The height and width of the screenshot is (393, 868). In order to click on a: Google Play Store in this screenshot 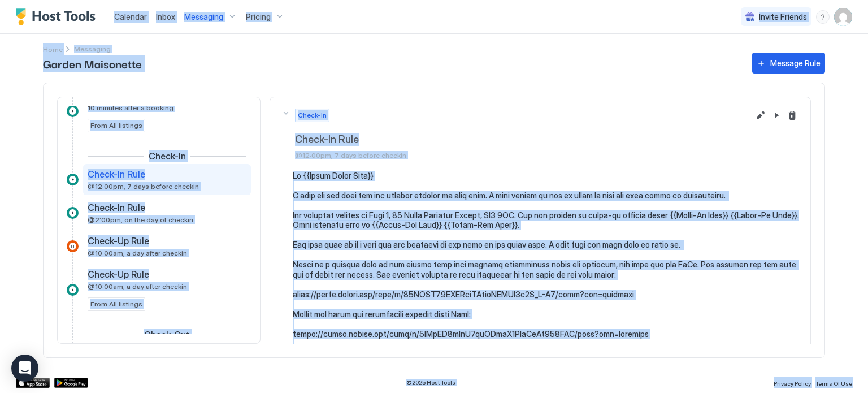, I will do `click(71, 383)`.